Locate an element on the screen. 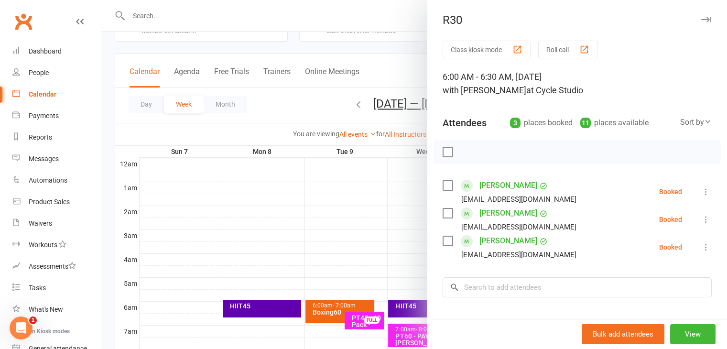 This screenshot has height=349, width=727. button: View is located at coordinates (692, 334).